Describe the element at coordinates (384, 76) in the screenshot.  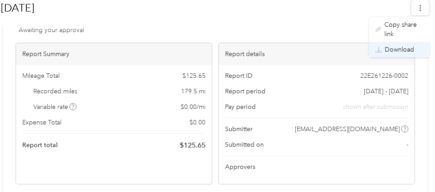
I see `span: 22E261226-0002` at that location.